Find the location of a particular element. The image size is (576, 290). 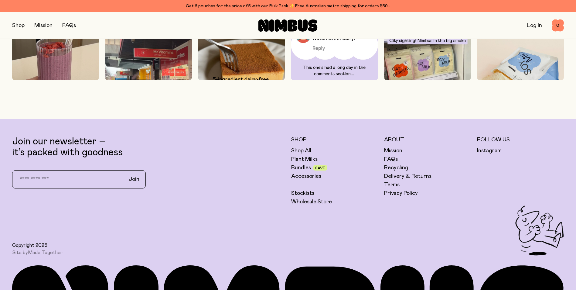

h5: Shop is located at coordinates (335, 140).